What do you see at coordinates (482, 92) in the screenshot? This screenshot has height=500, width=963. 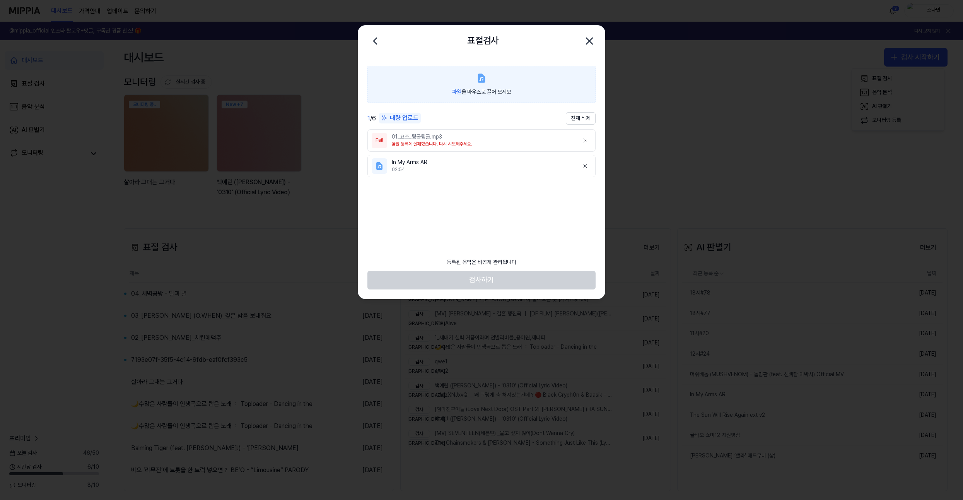 I see `span: 을 마우스로 끌어 오세요` at bounding box center [482, 92].